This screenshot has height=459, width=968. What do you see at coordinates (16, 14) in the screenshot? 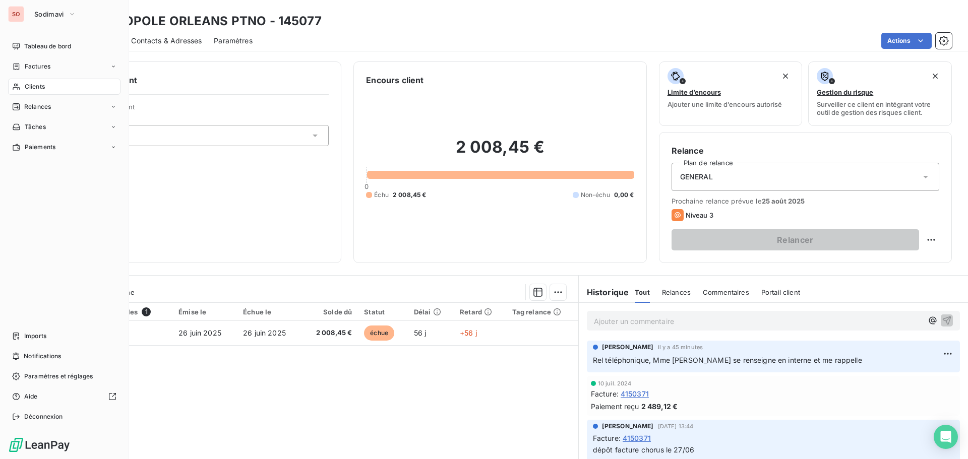
I see `div: SO` at bounding box center [16, 14].